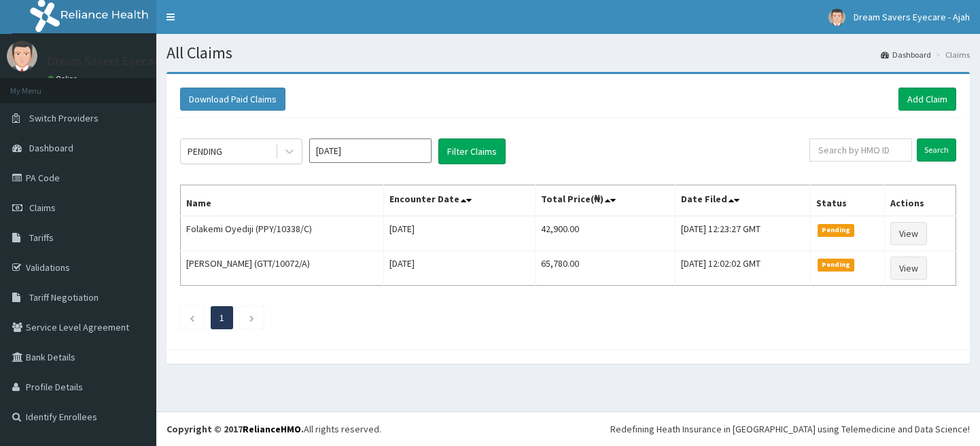 The image size is (980, 446). What do you see at coordinates (51, 148) in the screenshot?
I see `span: Dashboard` at bounding box center [51, 148].